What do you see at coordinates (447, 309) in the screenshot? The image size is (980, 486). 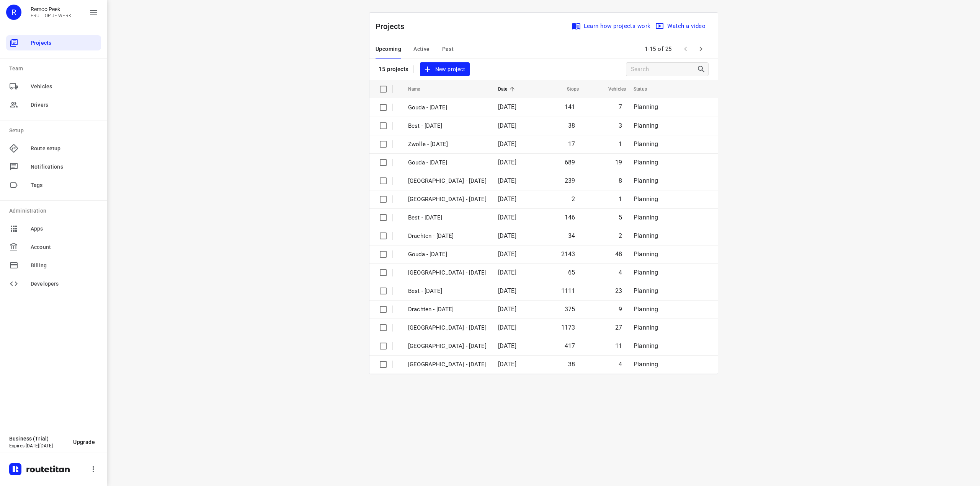 I see `p: Drachten - Wednesday` at bounding box center [447, 309].